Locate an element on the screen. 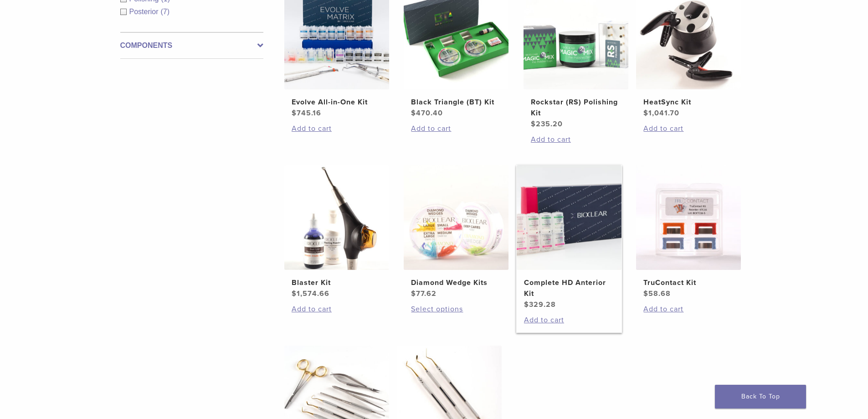 The height and width of the screenshot is (419, 868). a: Add to cart: “TruContact Kit” is located at coordinates (689, 309).